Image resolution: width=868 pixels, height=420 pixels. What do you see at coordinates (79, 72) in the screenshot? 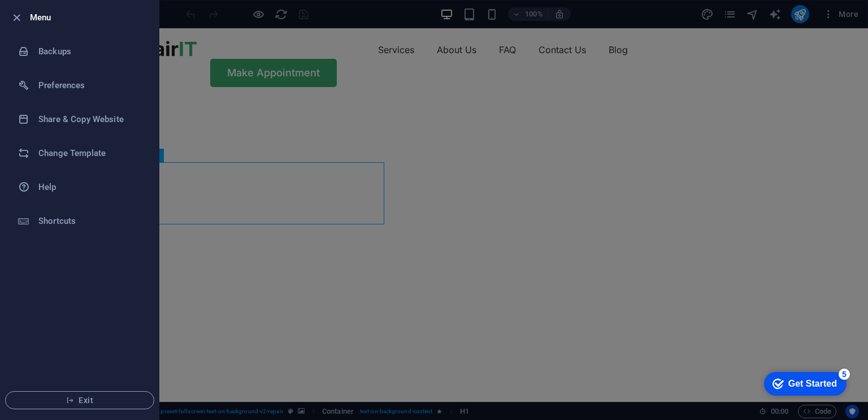
I see `p: Elements are arranged in a hierarchy of containers. The Navigator shows you the structure of the ...` at bounding box center [79, 72].